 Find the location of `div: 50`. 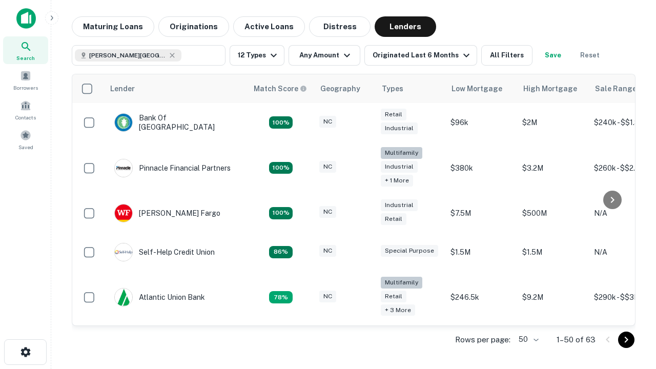

div: 50 is located at coordinates (528, 339).